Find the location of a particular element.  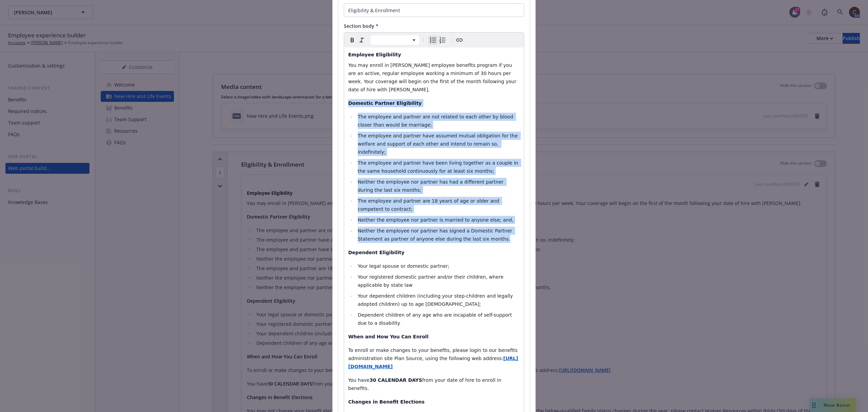

strong: Employee Eligibility is located at coordinates (375, 54).